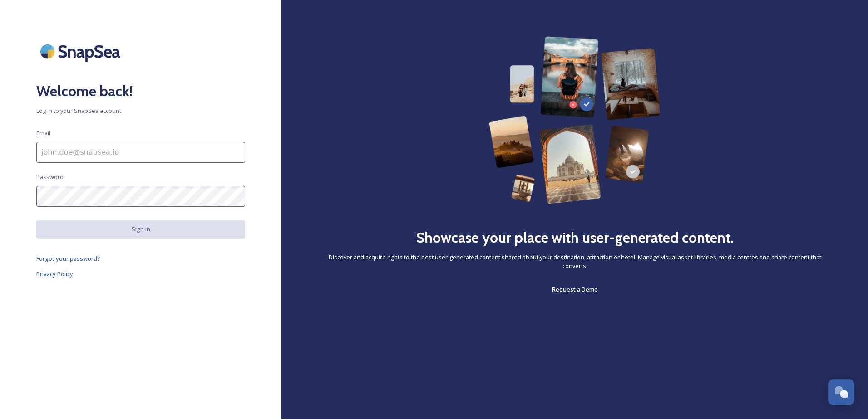 This screenshot has width=868, height=419. I want to click on button: Sign in, so click(141, 229).